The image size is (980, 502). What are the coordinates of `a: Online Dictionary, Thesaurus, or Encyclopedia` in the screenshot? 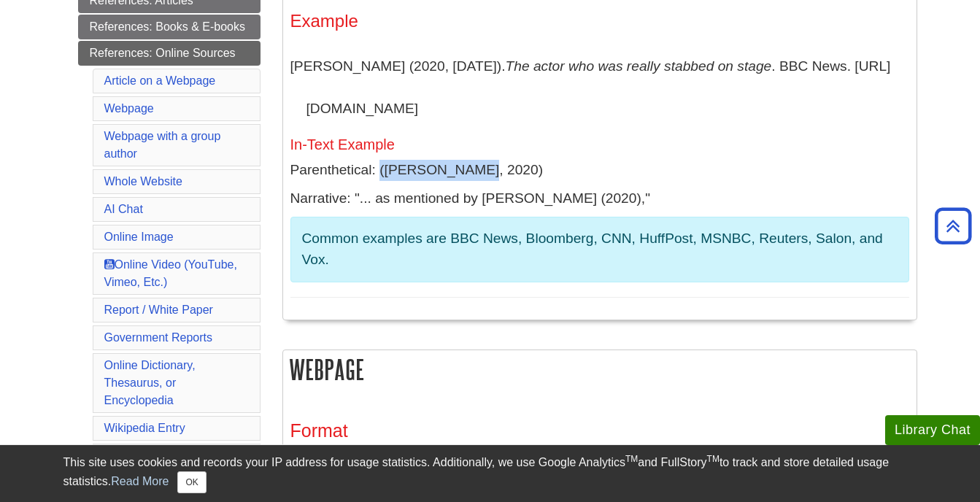 It's located at (150, 382).